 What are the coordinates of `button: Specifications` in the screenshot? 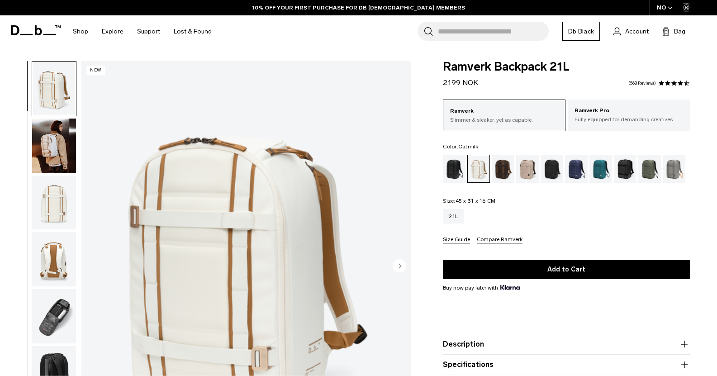 It's located at (566, 365).